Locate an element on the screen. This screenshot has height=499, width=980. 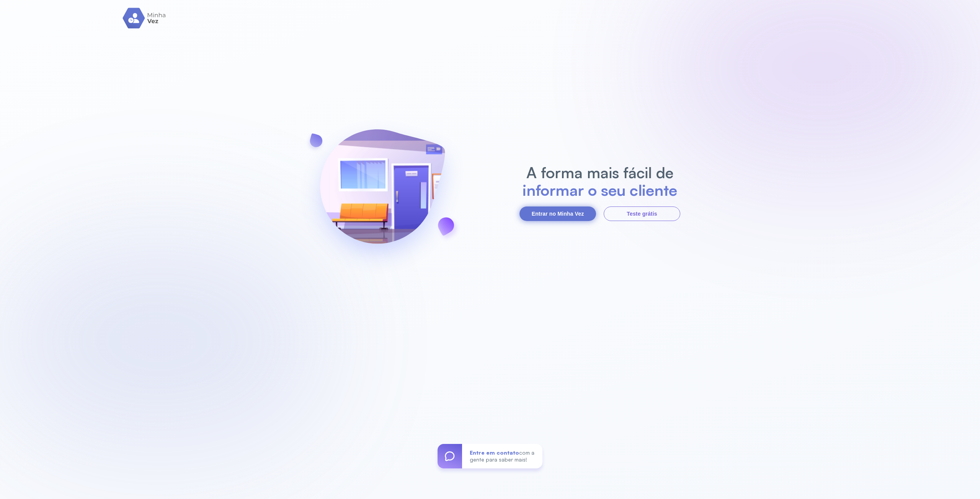
img: banner-login.svg is located at coordinates (382, 192).